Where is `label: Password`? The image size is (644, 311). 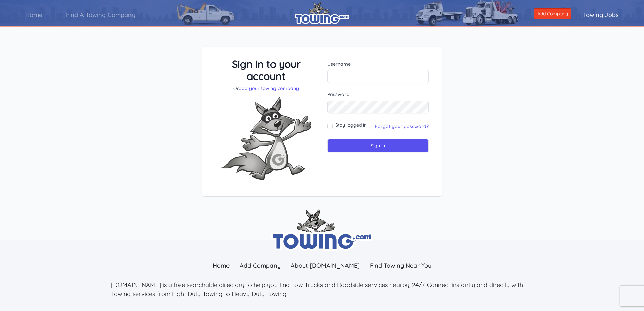 label: Password is located at coordinates (378, 95).